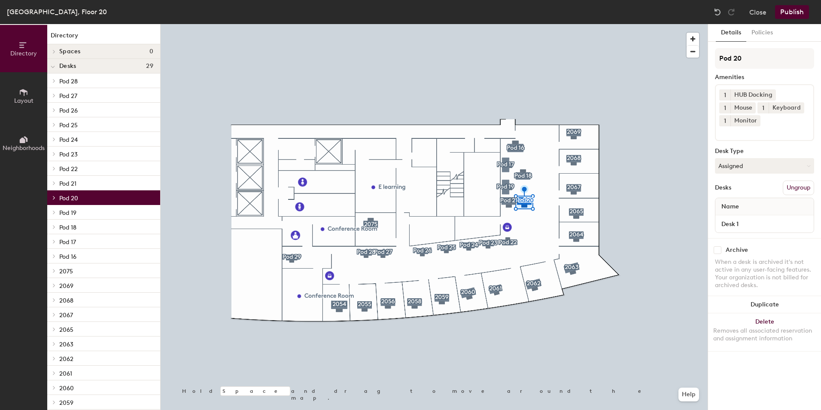 This screenshot has height=410, width=821. I want to click on span: Pod 25, so click(68, 125).